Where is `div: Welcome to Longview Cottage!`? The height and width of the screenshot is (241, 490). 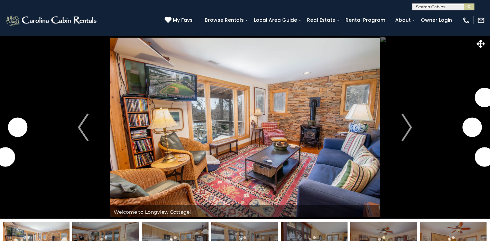
div: Welcome to Longview Cottage! is located at coordinates (245, 212).